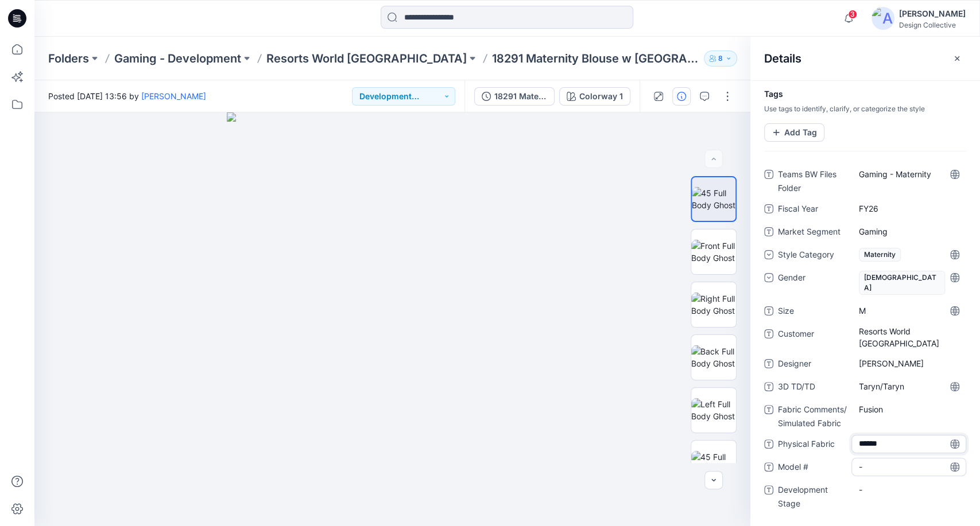 Image resolution: width=980 pixels, height=526 pixels. What do you see at coordinates (813, 312) in the screenshot?
I see `span: Size` at bounding box center [813, 312].